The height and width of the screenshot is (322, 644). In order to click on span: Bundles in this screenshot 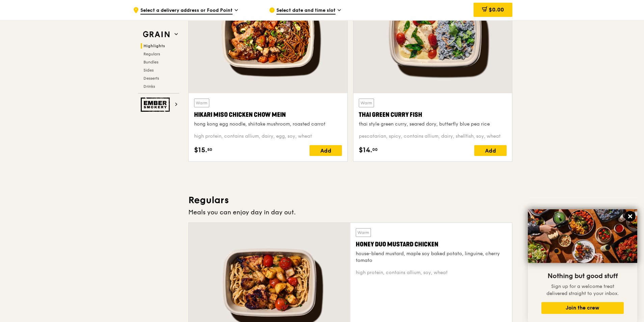, I will do `click(151, 62)`.